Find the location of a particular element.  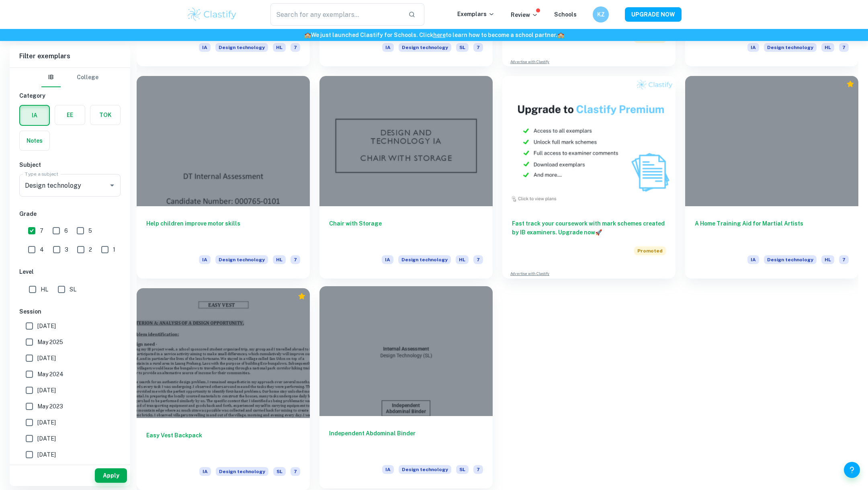

a: Clastify logo is located at coordinates (212, 14).